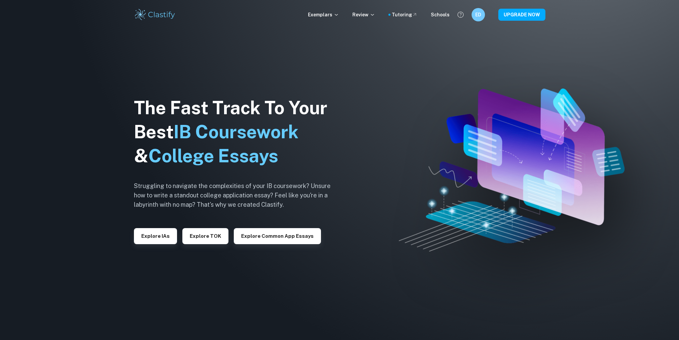 This screenshot has width=679, height=340. I want to click on a: Explore Common App essays, so click(277, 236).